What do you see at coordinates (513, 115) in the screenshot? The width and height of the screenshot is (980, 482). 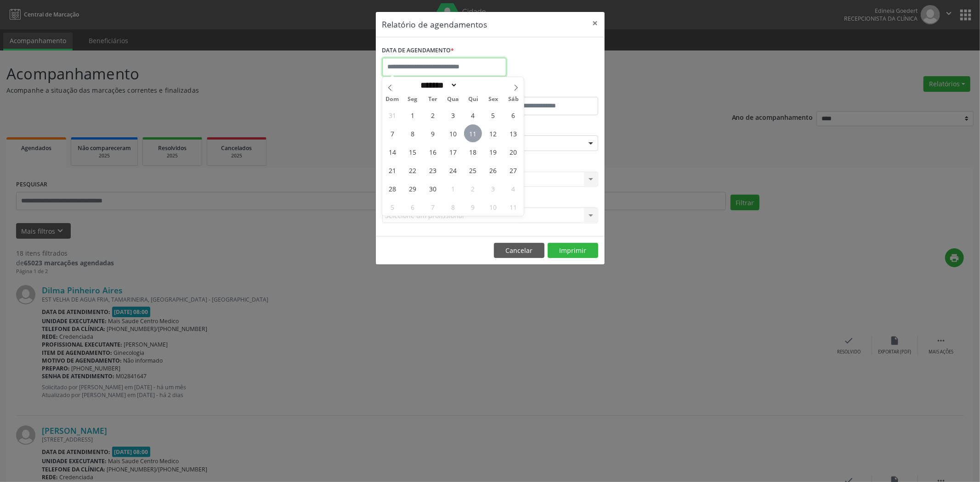 I see `span: Setembro 6, 2025` at bounding box center [513, 115].